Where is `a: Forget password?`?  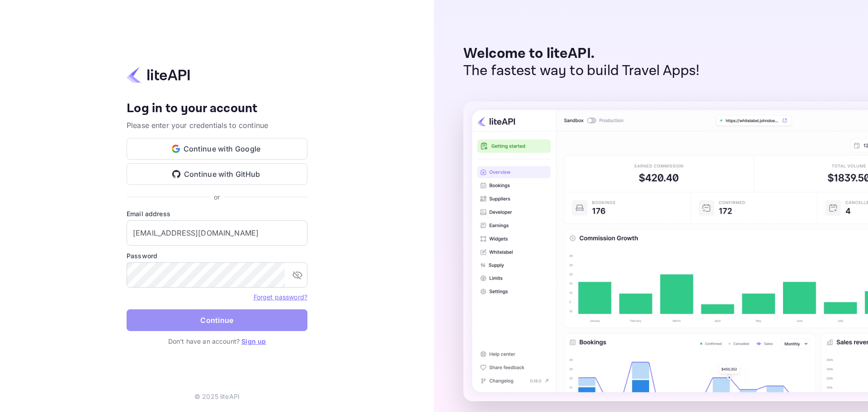 a: Forget password? is located at coordinates (280, 296).